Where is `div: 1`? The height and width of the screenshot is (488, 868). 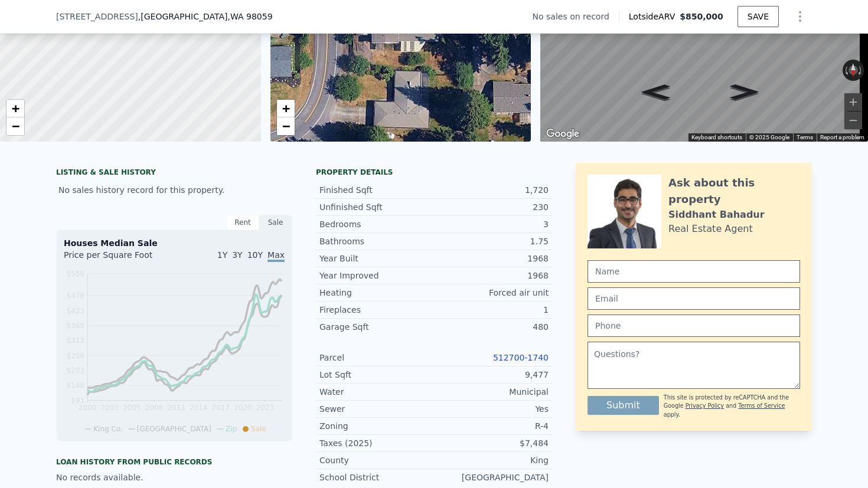
div: 1 is located at coordinates (491, 309).